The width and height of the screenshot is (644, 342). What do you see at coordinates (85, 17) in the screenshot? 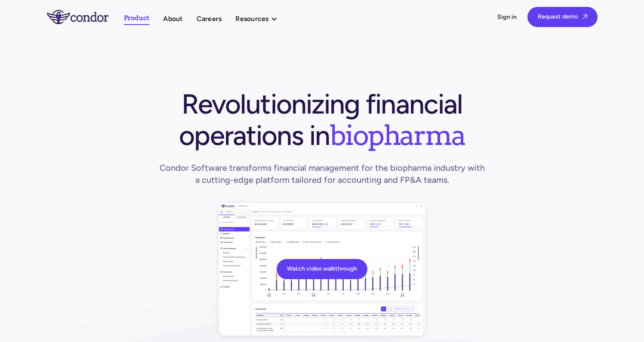
I see `a: home` at bounding box center [85, 17].